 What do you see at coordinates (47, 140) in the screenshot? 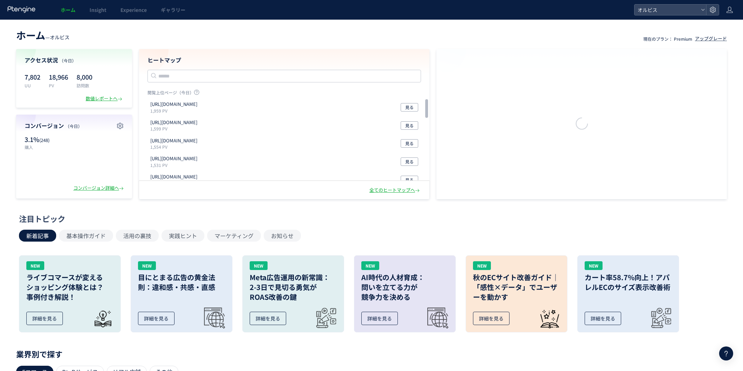
I see `p: 3.1%` at bounding box center [47, 140].